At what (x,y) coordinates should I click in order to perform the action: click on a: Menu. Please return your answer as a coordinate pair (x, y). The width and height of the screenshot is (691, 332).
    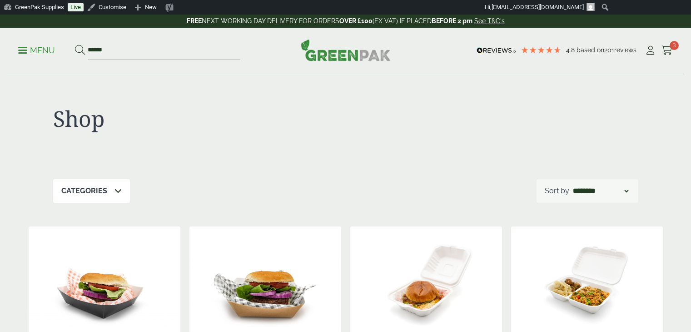
    Looking at the image, I should click on (36, 50).